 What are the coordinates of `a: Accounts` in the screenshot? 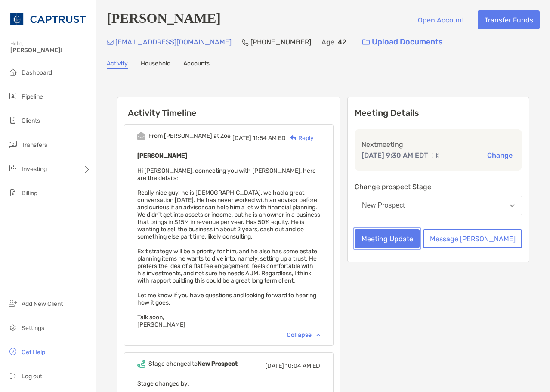 It's located at (196, 64).